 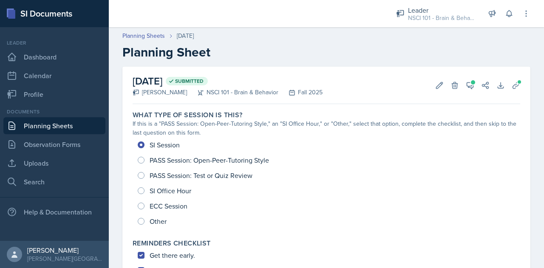 I want to click on a: Profile, so click(x=54, y=94).